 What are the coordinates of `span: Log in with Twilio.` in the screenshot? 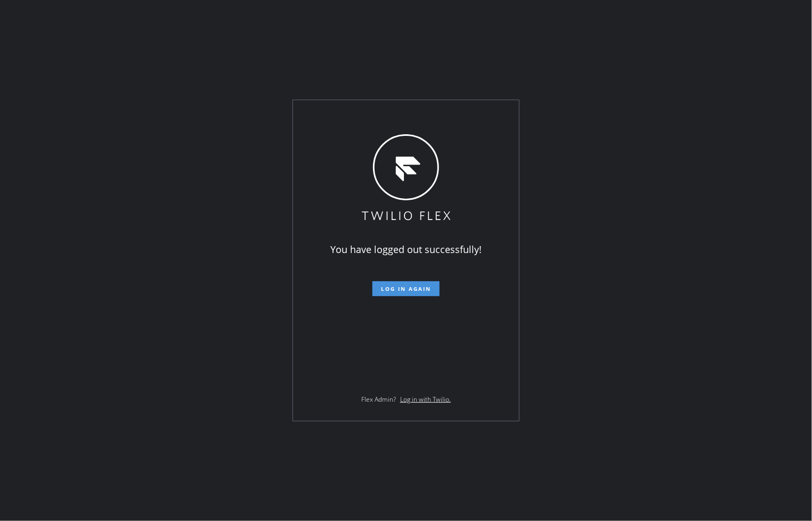 It's located at (425, 398).